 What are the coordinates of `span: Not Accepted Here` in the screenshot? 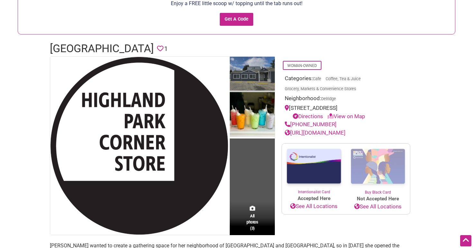 It's located at (378, 199).